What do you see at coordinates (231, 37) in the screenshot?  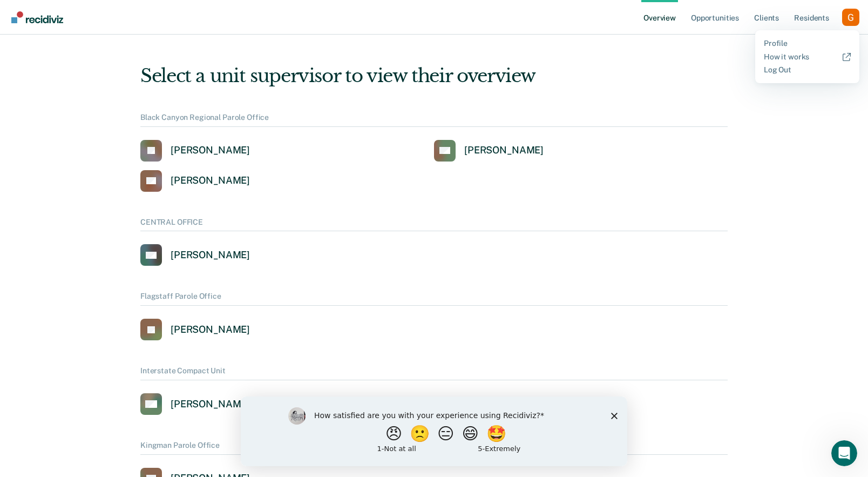 I see `button: 4` at bounding box center [231, 37].